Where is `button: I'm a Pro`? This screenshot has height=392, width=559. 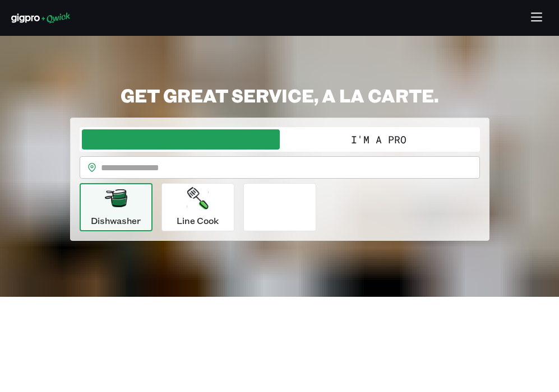
button: I'm a Pro is located at coordinates (379, 139).